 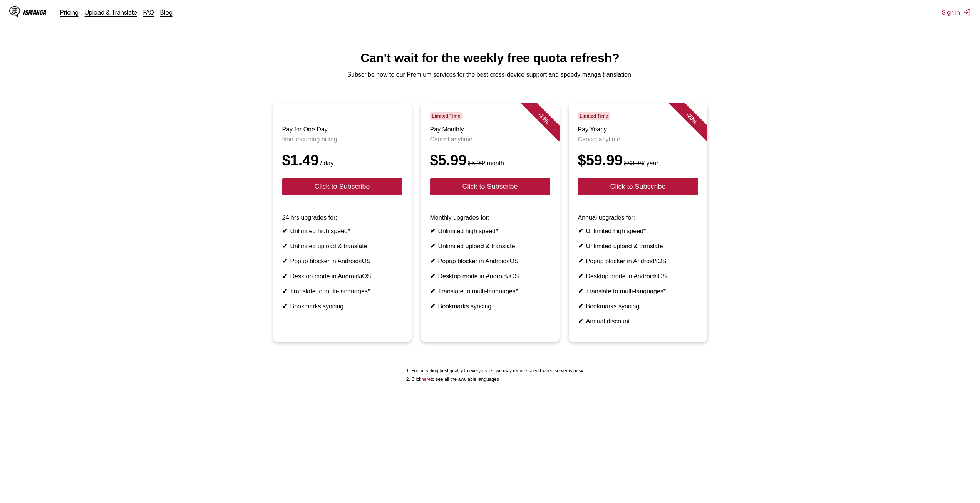 What do you see at coordinates (638, 218) in the screenshot?
I see `p: Annual upgrades for:` at bounding box center [638, 218].